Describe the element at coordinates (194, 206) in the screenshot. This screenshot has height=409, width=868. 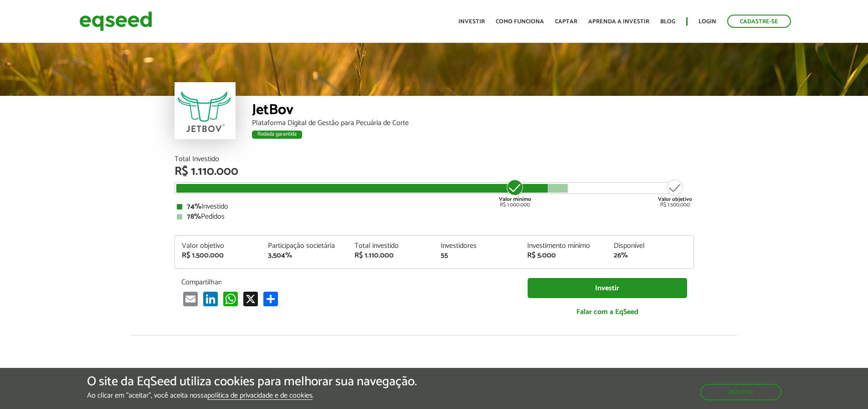
I see `strong: 74%` at that location.